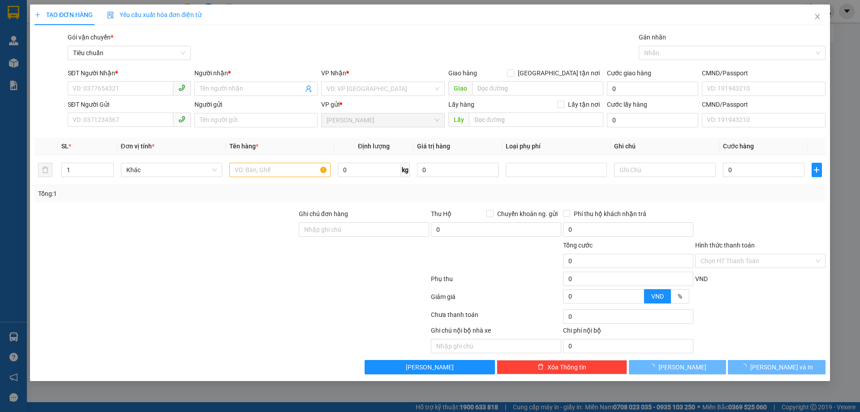 The width and height of the screenshot is (860, 412). I want to click on label: Hình thức thanh toán, so click(725, 245).